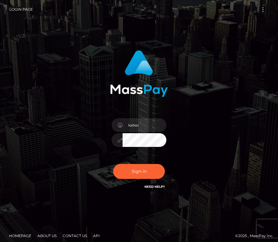 This screenshot has height=242, width=278. I want to click on input: Username..., so click(145, 125).